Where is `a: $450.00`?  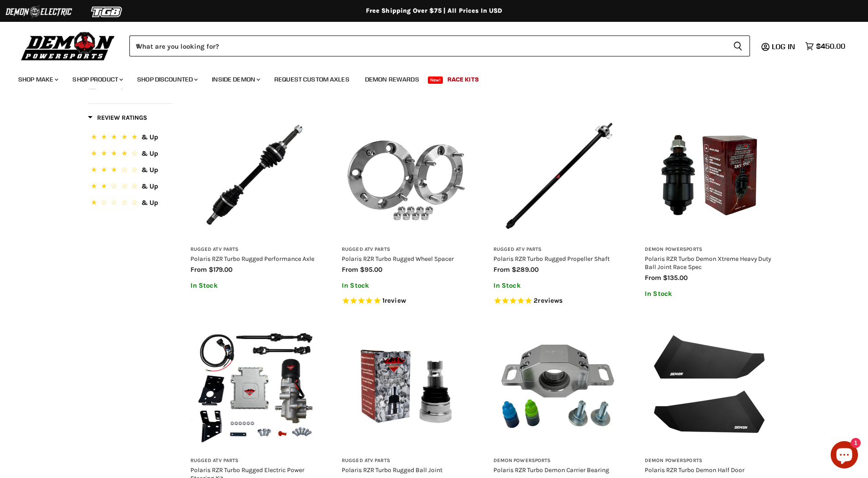 a: $450.00 is located at coordinates (825, 46).